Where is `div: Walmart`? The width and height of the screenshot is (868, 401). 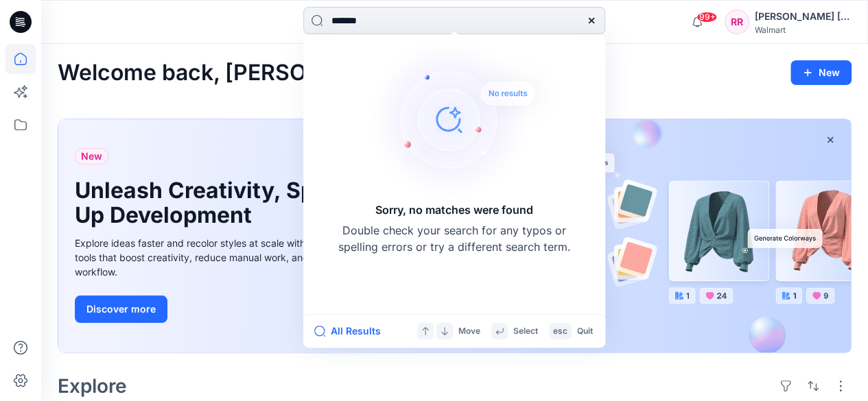
div: Walmart is located at coordinates (803, 30).